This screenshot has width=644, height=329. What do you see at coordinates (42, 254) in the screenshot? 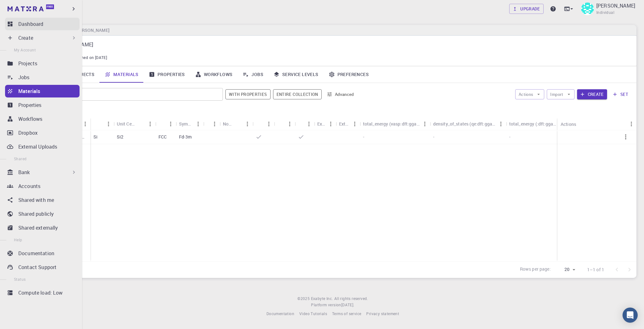
I see `a: Documentation` at bounding box center [42, 254].